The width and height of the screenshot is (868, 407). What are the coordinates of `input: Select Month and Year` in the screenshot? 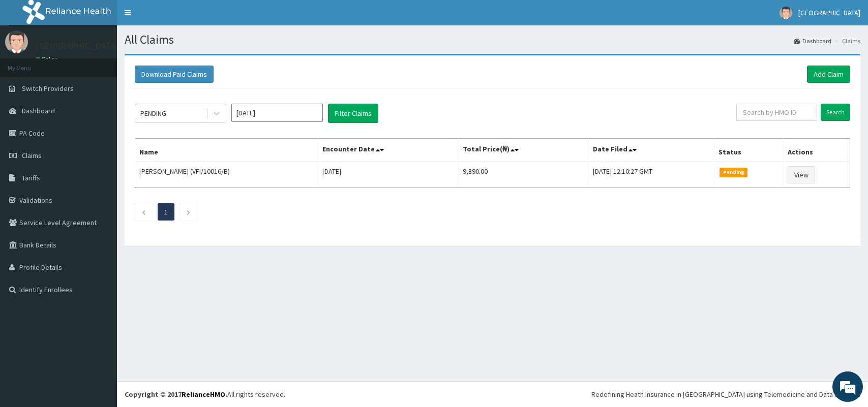 It's located at (277, 112).